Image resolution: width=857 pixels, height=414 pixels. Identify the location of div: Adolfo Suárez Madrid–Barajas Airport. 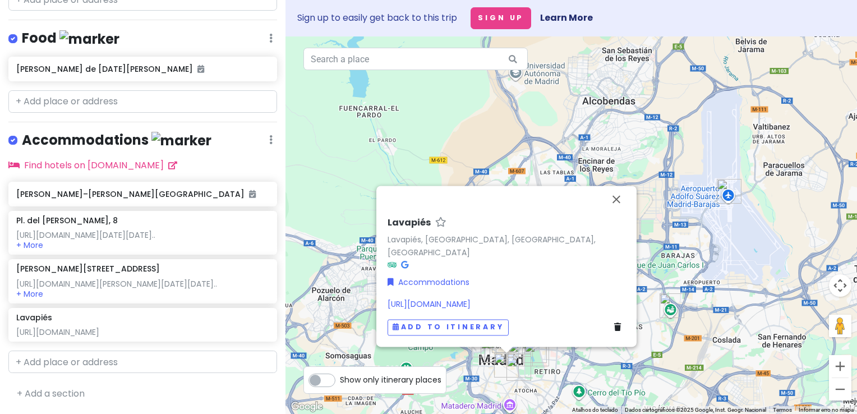
(729, 191).